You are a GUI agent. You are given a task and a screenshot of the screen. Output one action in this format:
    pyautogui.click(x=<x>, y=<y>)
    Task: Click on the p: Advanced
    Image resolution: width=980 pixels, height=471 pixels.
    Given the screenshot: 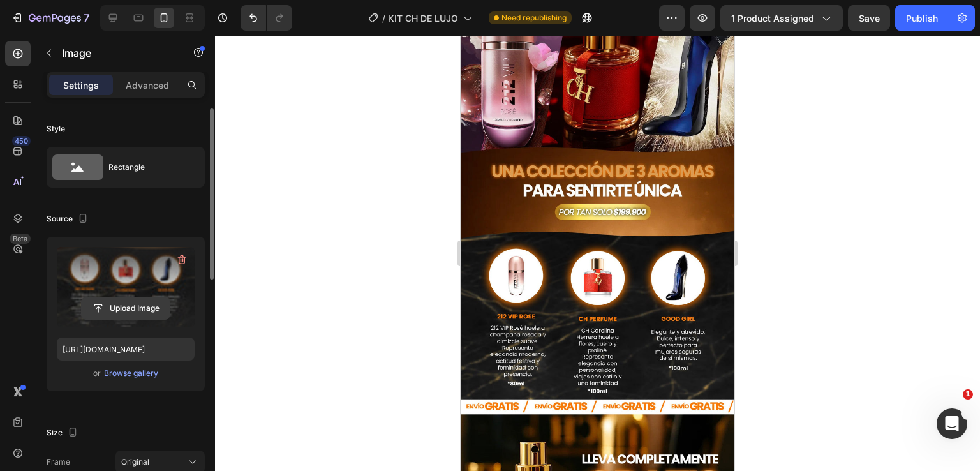 What is the action you would take?
    pyautogui.click(x=147, y=85)
    